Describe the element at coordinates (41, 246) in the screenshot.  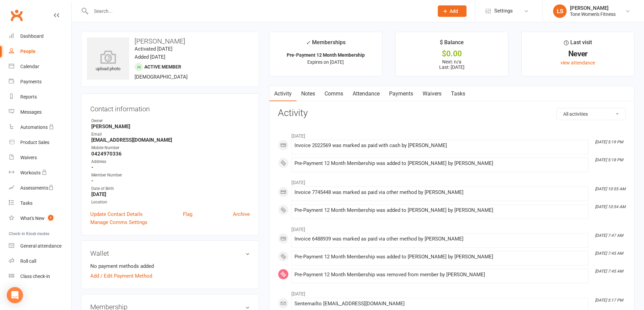
I see `div: General attendance` at that location.